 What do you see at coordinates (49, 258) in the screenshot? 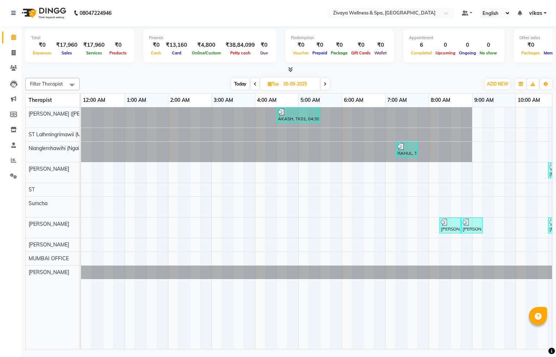
I see `span: MUMBAI OFFICE` at bounding box center [49, 258].